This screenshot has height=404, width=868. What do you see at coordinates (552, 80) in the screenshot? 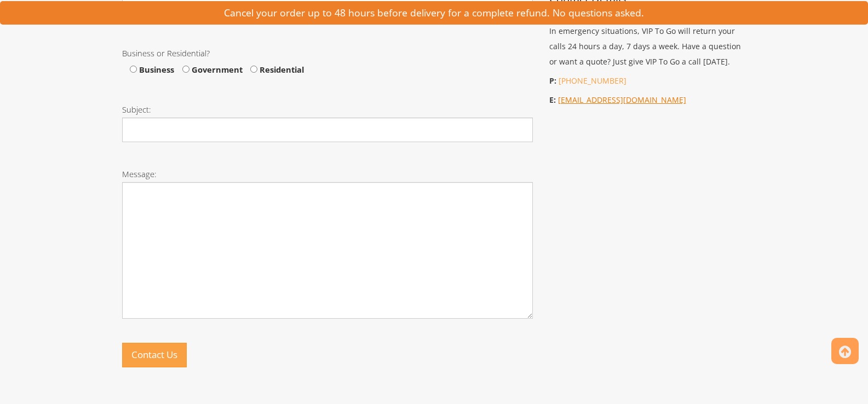
I see `b: P:` at bounding box center [552, 80].